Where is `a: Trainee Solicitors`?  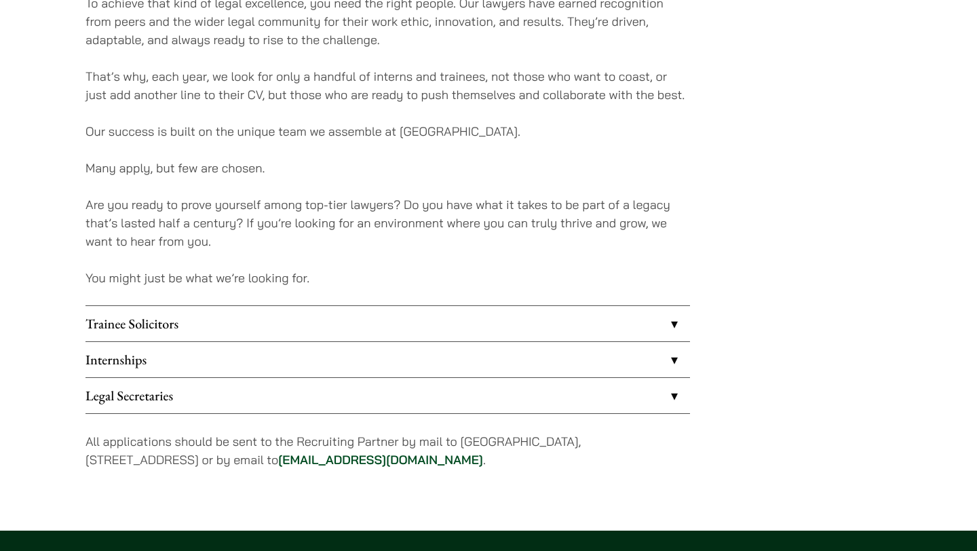 a: Trainee Solicitors is located at coordinates (387, 324).